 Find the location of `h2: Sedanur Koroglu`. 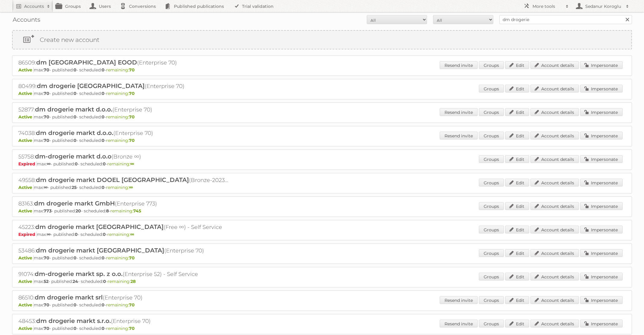

h2: Sedanur Koroglu is located at coordinates (603, 6).